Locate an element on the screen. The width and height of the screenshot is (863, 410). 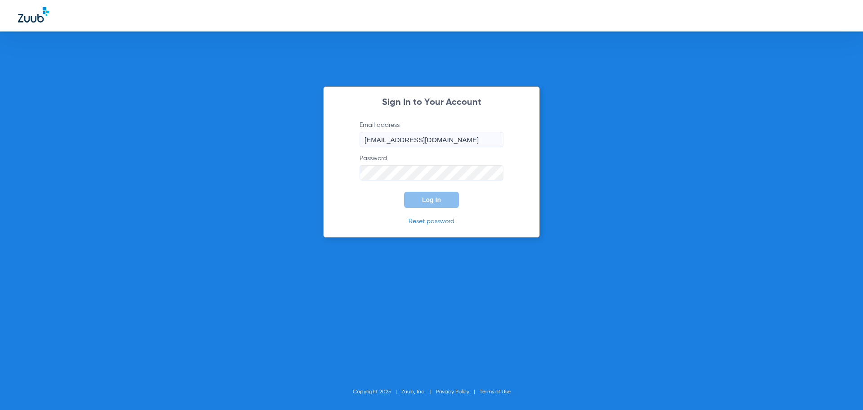
li: Zuub, Inc. is located at coordinates (418, 392).